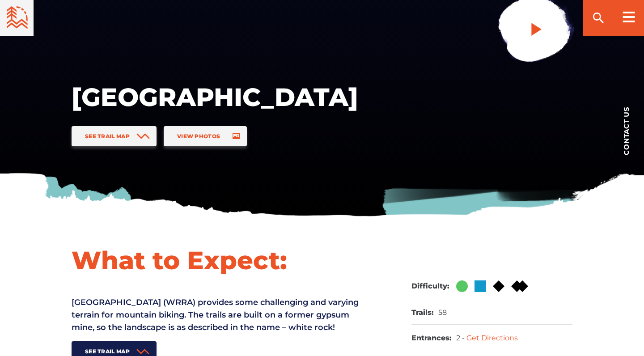 The height and width of the screenshot is (356, 644). What do you see at coordinates (462, 286) in the screenshot?
I see `img: Green Circle` at bounding box center [462, 286].